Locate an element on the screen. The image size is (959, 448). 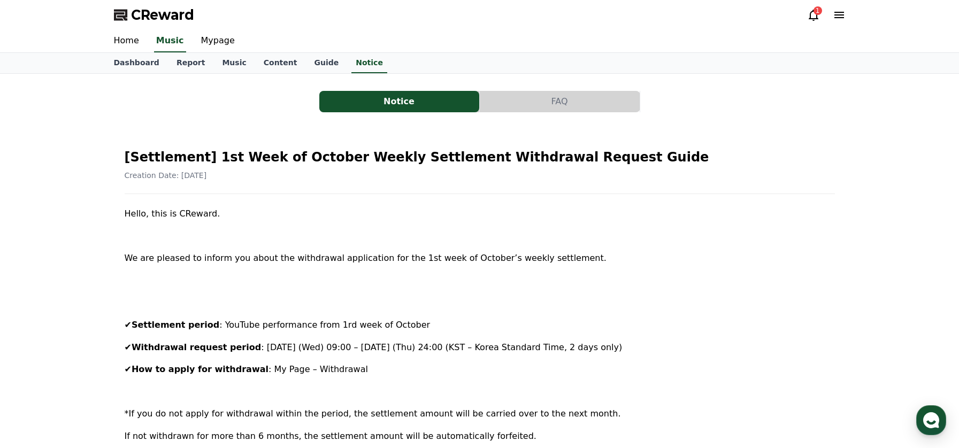
strong: Withdrawal request period is located at coordinates (196, 347).